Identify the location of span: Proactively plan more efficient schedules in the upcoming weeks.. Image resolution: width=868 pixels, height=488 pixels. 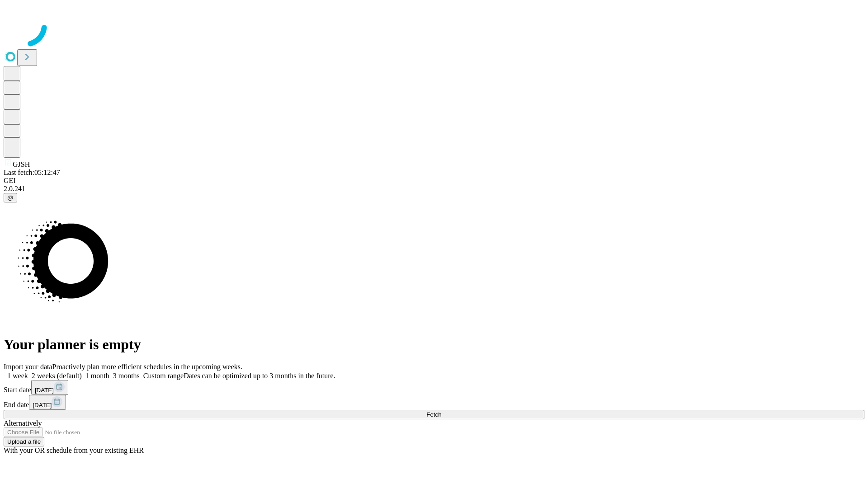
(147, 367).